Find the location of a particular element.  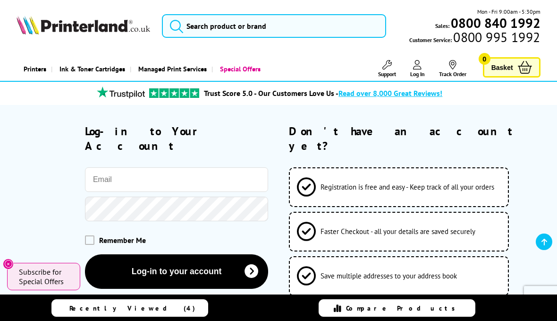

span: Compare Products is located at coordinates (403, 308).